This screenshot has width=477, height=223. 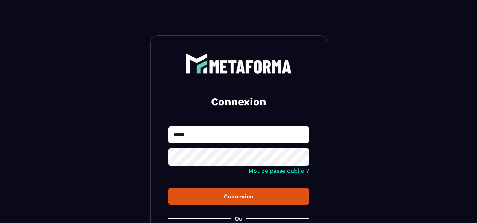 I want to click on div: Connexion, so click(x=239, y=197).